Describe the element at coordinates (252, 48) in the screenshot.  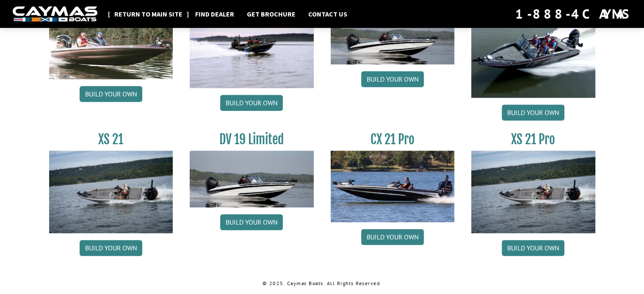
I see `img: DV22_original_motor_cropped_for_caymas_connect.jpg` at that location.